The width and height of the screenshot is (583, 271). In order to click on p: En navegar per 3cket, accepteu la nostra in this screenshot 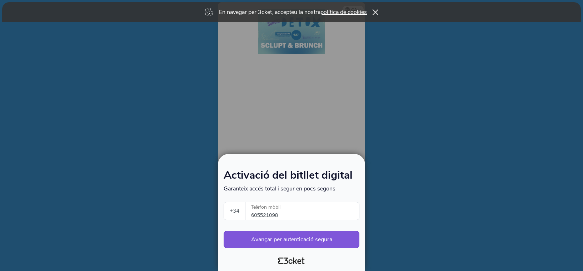, I will do `click(293, 12)`.